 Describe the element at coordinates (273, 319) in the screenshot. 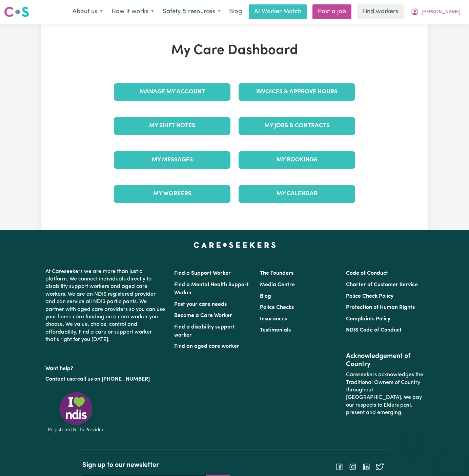

I see `a: Insurances` at that location.